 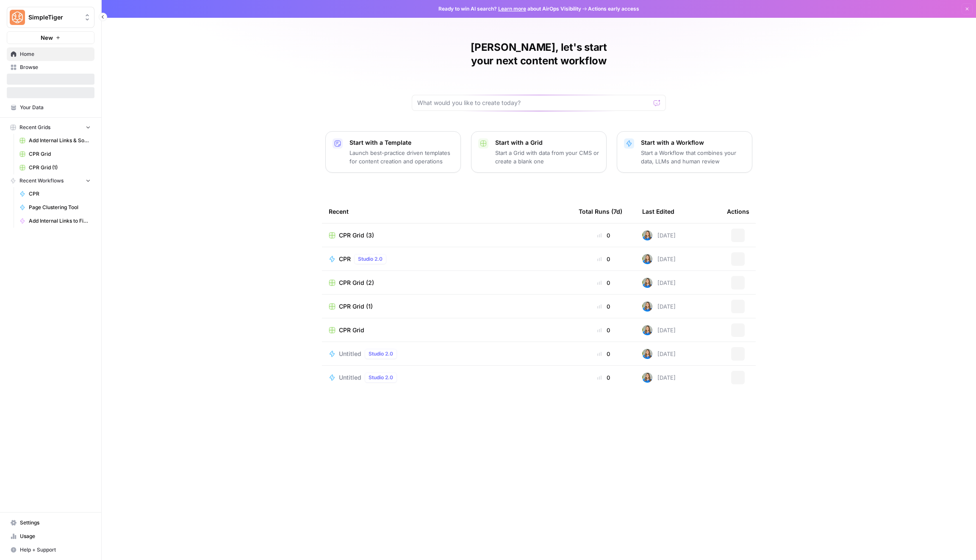 What do you see at coordinates (55, 194) in the screenshot?
I see `a: CPR` at bounding box center [55, 194].